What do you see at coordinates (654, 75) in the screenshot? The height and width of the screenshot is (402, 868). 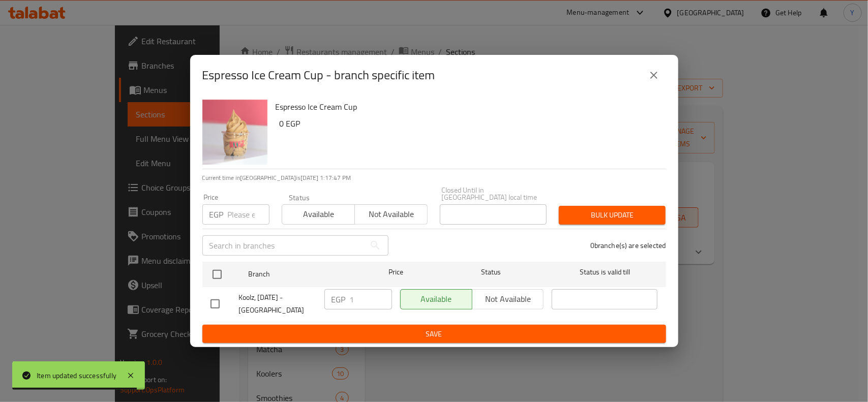 I see `button: close` at bounding box center [654, 75].